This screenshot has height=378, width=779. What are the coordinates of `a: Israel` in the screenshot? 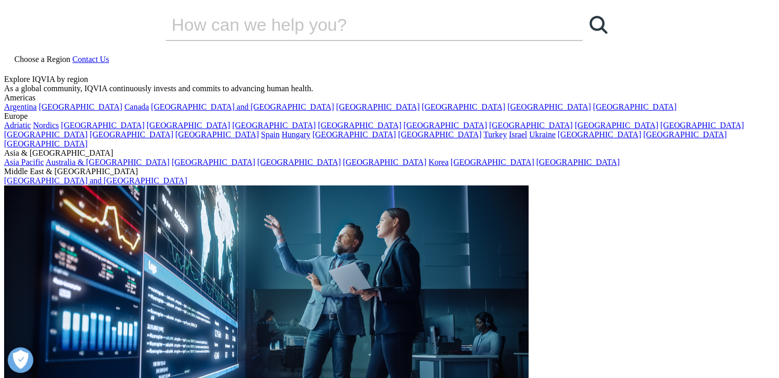 It's located at (519, 134).